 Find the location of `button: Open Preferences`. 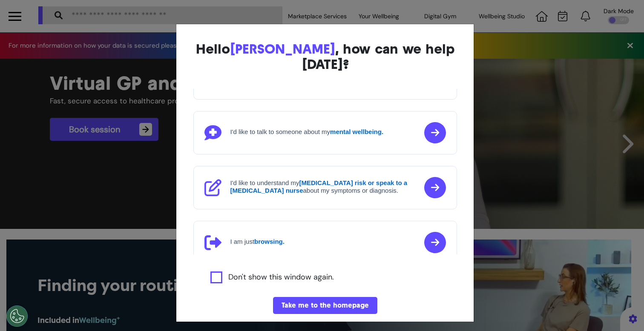

button: Open Preferences is located at coordinates (17, 317).